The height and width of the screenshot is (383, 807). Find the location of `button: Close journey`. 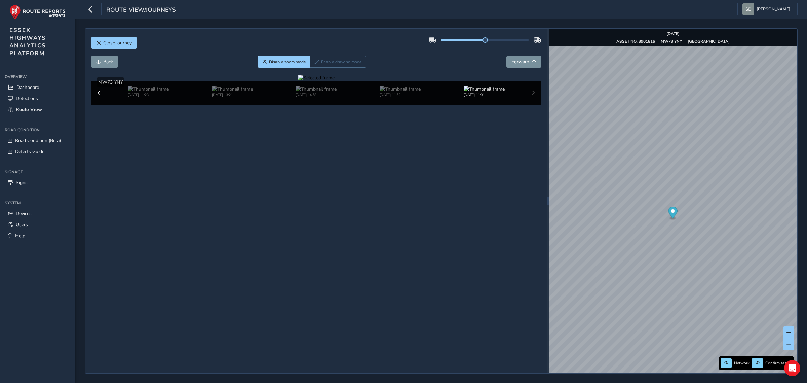

button: Close journey is located at coordinates (114, 43).